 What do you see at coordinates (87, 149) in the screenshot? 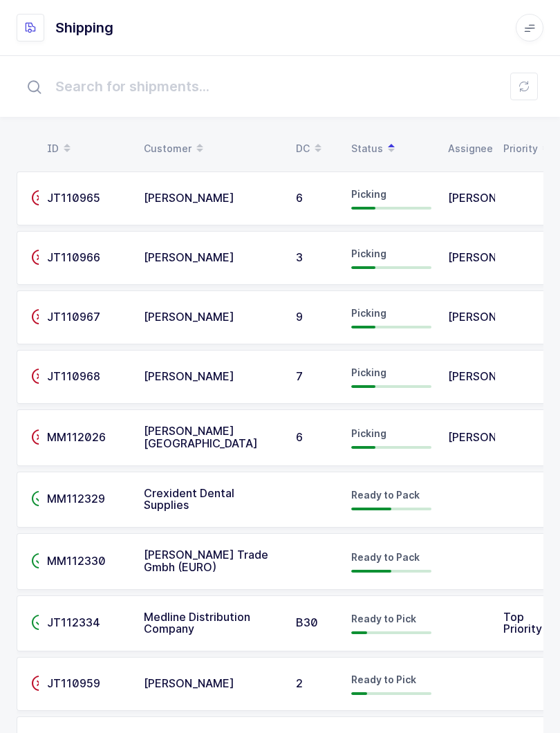
I see `div: ID` at bounding box center [87, 149].